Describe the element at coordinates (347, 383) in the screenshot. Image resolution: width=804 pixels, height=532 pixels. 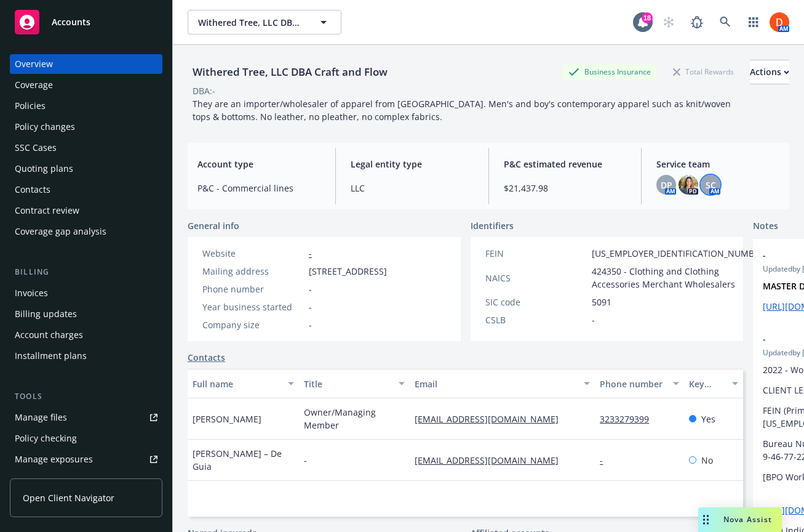
I see `div: Title` at that location.